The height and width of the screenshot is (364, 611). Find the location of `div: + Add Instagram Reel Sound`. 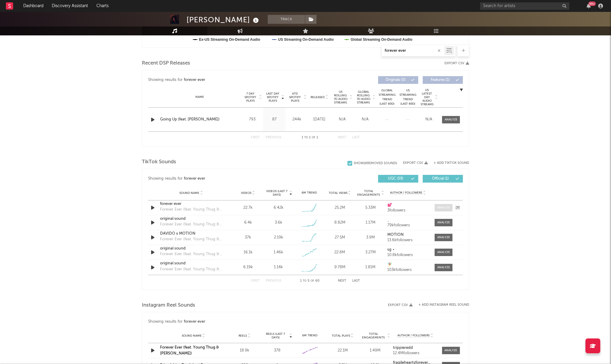

div: + Add Instagram Reel Sound is located at coordinates (441, 305).